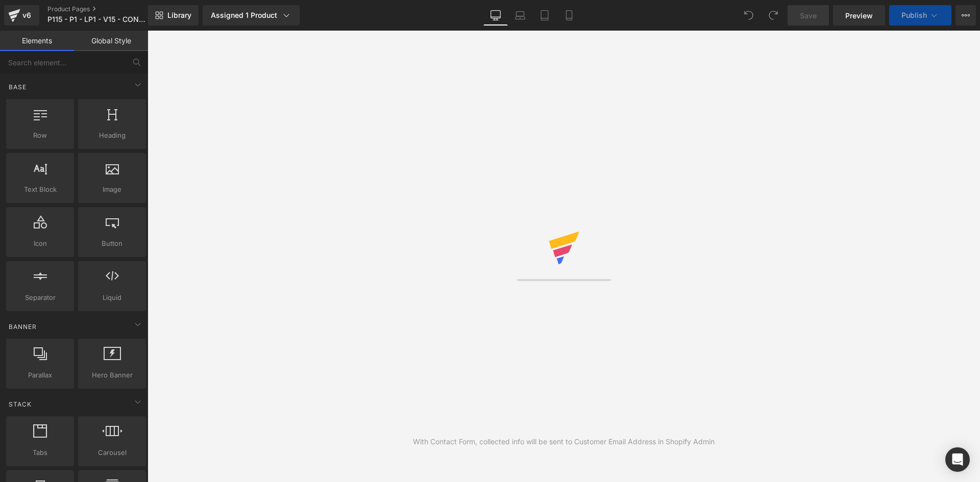  I want to click on span: Carousel, so click(112, 453).